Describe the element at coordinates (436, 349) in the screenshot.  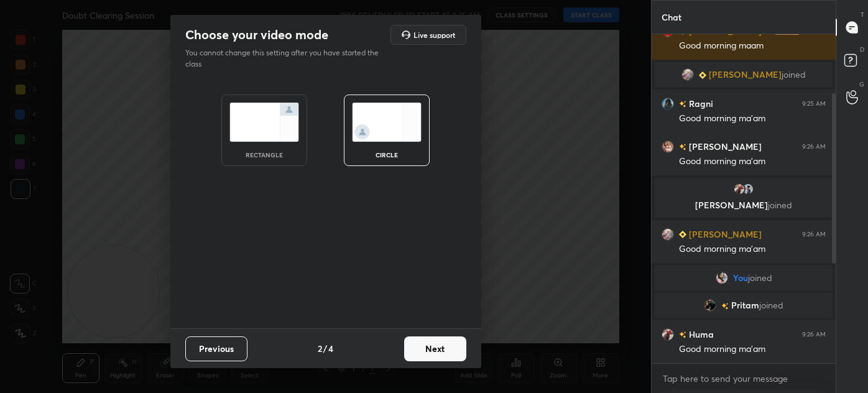
I see `button: Next` at that location.